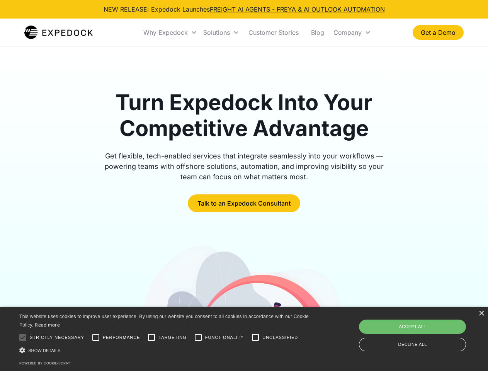 This screenshot has width=488, height=371. I want to click on a: Get a Demo, so click(438, 32).